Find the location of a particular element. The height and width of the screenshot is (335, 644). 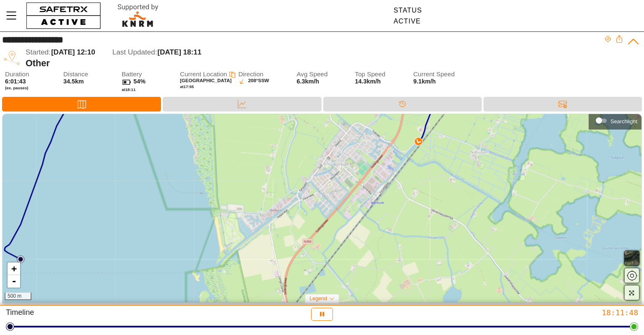

img: PathStart.svg is located at coordinates (20, 259).